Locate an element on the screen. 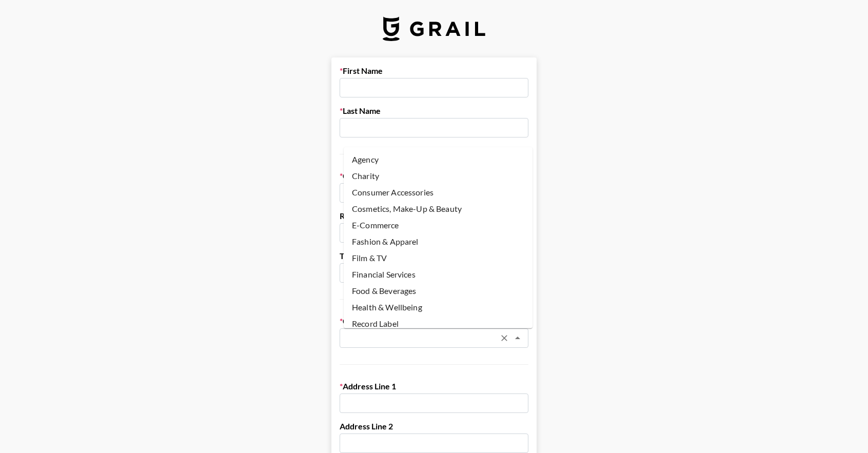 The image size is (868, 453). button: Clear is located at coordinates (504, 338).